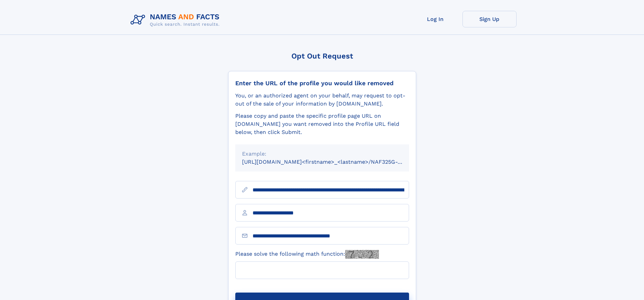 This screenshot has height=300, width=644. Describe the element at coordinates (322, 100) in the screenshot. I see `div: You, or an authorized agent on your behalf, may request to opt-out of the sale of your informatio...` at that location.